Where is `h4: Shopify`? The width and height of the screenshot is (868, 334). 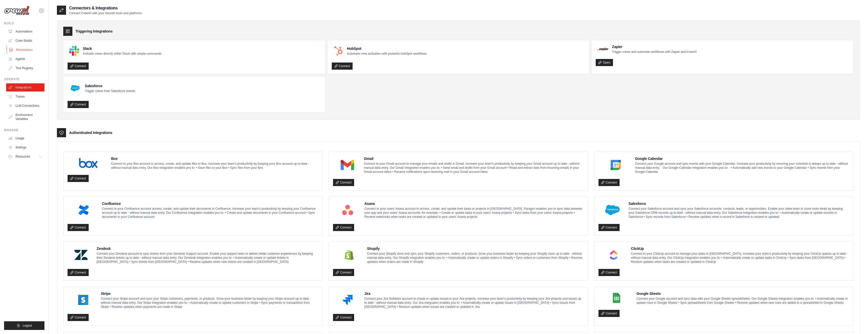
h4: Shopify is located at coordinates (476, 248).